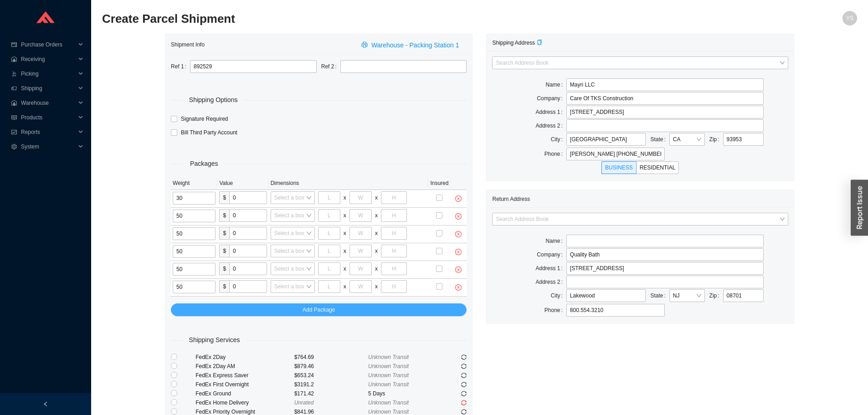 Image resolution: width=868 pixels, height=415 pixels. What do you see at coordinates (411, 45) in the screenshot?
I see `button: printerWarehouse - Packing Station 1` at bounding box center [411, 45].